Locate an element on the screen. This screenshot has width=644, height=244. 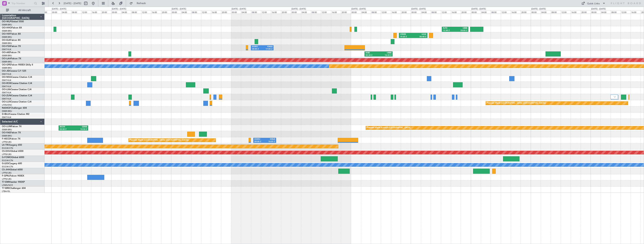
button: Quick Links is located at coordinates (593, 3).